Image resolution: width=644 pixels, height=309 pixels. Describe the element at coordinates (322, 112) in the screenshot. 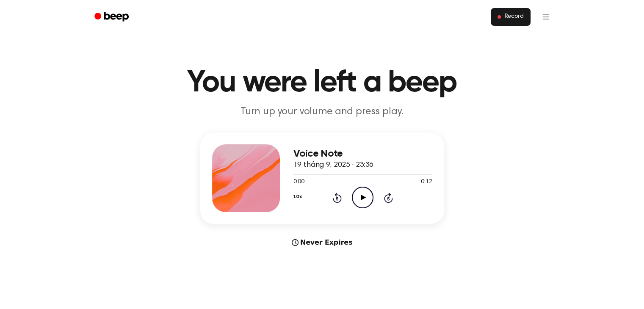

I see `p: Turn up your volume and press play.` at that location.